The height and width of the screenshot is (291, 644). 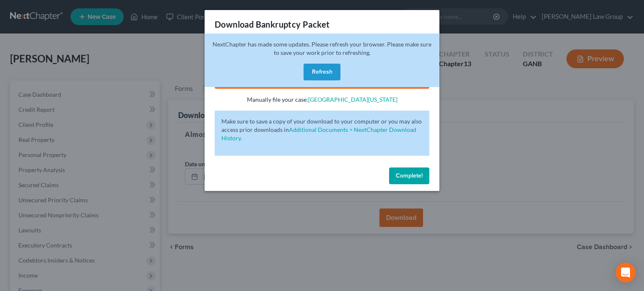 What do you see at coordinates (322, 99) in the screenshot?
I see `p: Manually file your case:` at bounding box center [322, 99].